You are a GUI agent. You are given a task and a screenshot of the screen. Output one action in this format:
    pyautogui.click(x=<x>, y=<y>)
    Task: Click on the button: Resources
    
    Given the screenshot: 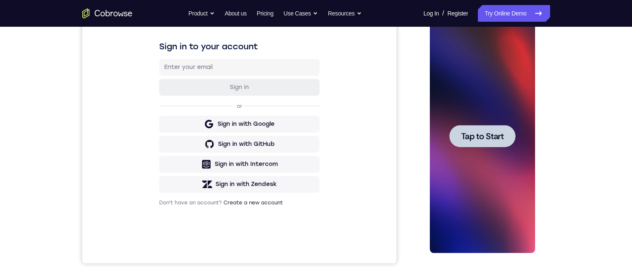 What is the action you would take?
    pyautogui.click(x=345, y=13)
    